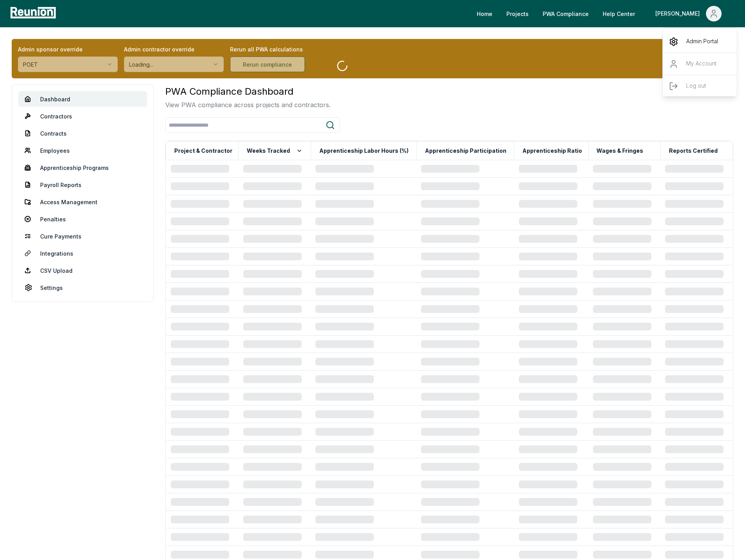 The image size is (745, 560). What do you see at coordinates (565, 13) in the screenshot?
I see `a: PWA Compliance` at bounding box center [565, 13].